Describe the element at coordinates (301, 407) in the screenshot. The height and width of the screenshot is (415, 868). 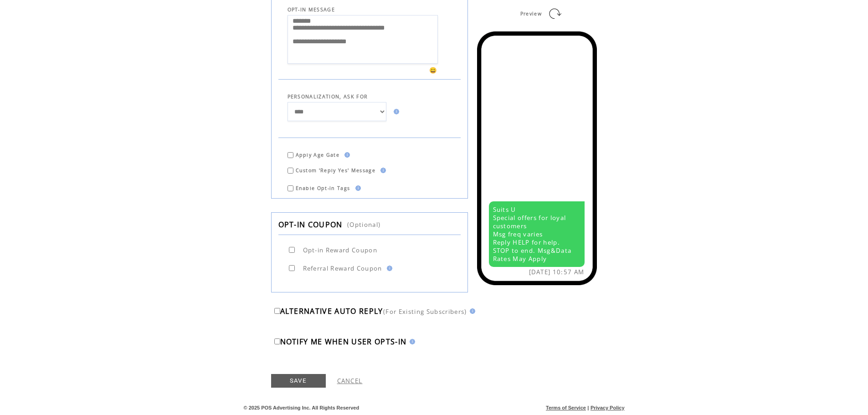
I see `span: © 2025 POS Advertising Inc. All Rights Reserved` at that location.